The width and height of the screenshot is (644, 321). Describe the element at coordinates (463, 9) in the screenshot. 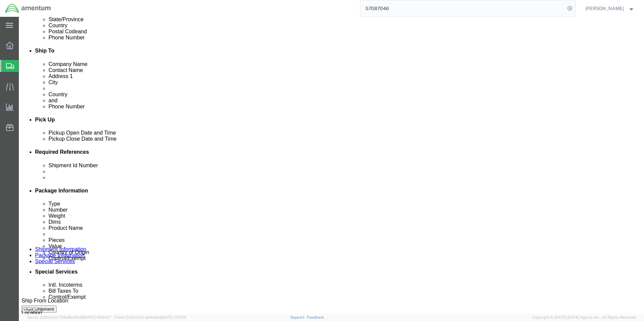

I see `input: Search for shipment number, reference number` at that location.